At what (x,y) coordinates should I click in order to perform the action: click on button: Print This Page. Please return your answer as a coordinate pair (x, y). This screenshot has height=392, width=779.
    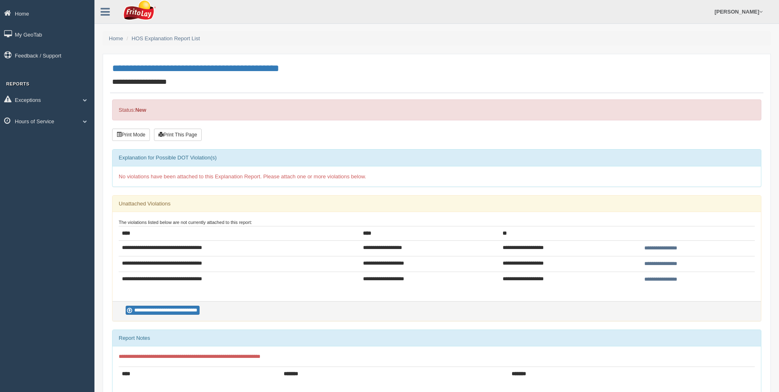
    Looking at the image, I should click on (178, 135).